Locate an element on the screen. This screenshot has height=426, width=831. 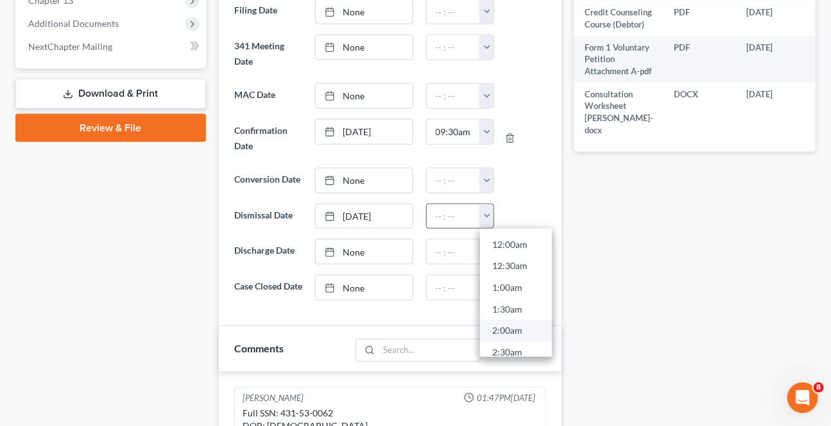
a: 12:30am is located at coordinates (516, 266).